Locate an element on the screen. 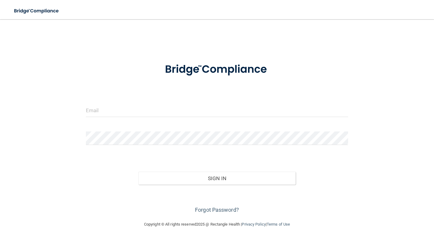 The height and width of the screenshot is (234, 434). input: Email is located at coordinates (217, 110).